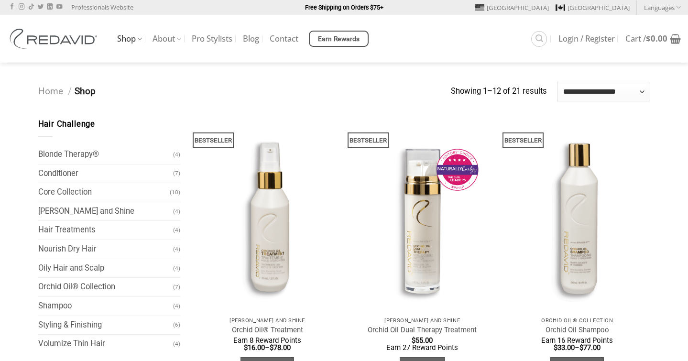 The height and width of the screenshot is (361, 688). What do you see at coordinates (67, 124) in the screenshot?
I see `span: Hair Challenge` at bounding box center [67, 124].